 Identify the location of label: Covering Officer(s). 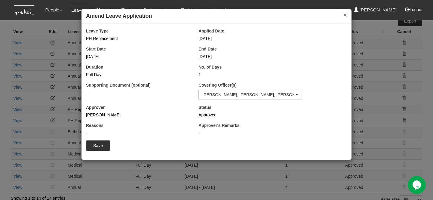
(217, 85).